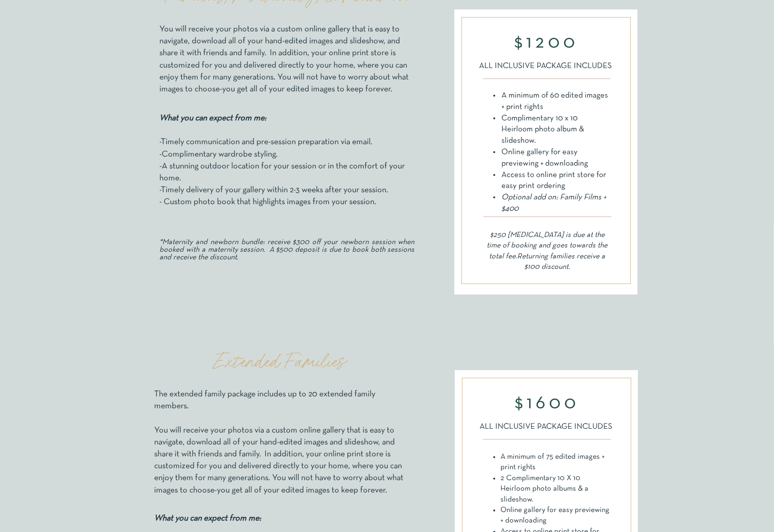 The width and height of the screenshot is (774, 532). Describe the element at coordinates (555, 101) in the screenshot. I see `li: A minimum of 60 edited images + print rights` at that location.